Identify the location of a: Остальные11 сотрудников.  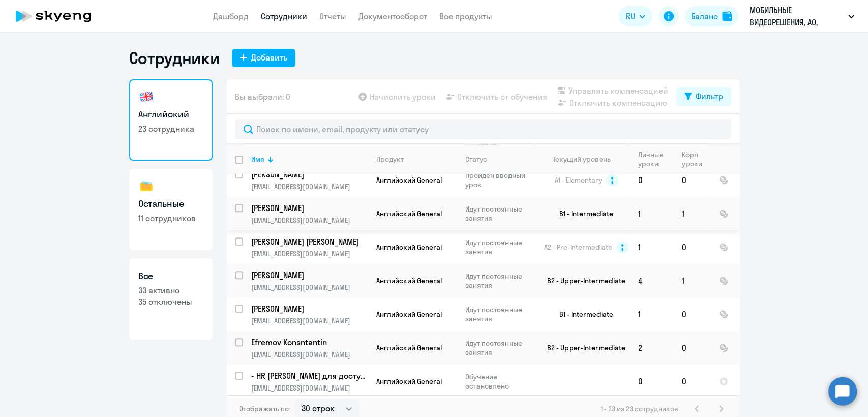
(171, 209).